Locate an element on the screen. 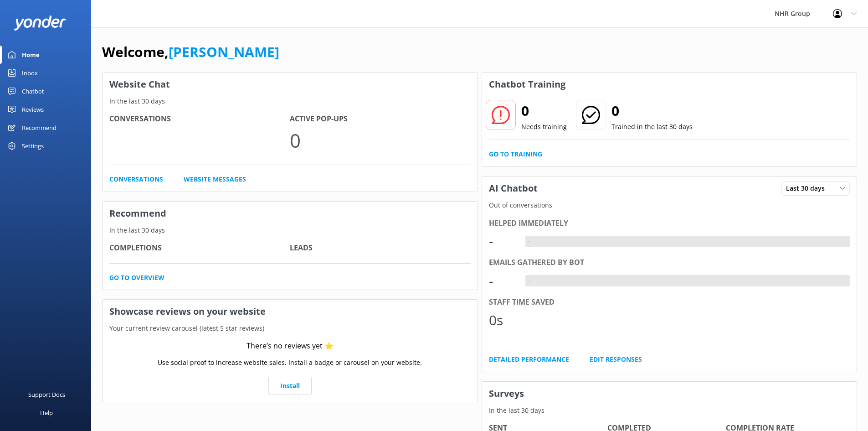 The height and width of the screenshot is (431, 868). p: 0 is located at coordinates (380, 140).